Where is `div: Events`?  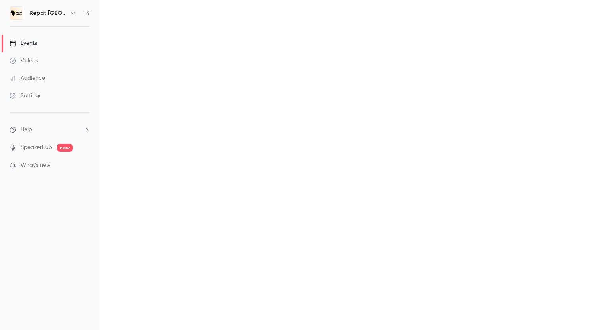 div: Events is located at coordinates (23, 43).